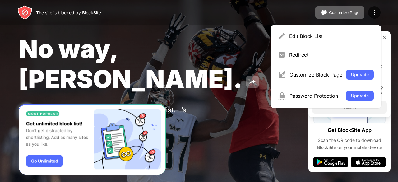 The width and height of the screenshot is (398, 182). What do you see at coordinates (252, 82) in the screenshot?
I see `img: share.svg` at bounding box center [252, 82].